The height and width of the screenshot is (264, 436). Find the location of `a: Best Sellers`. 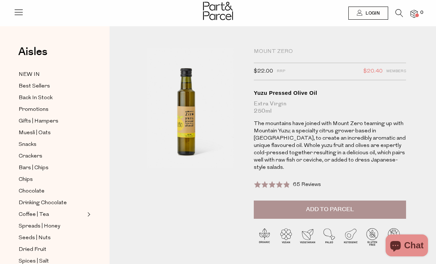

a: Best Sellers is located at coordinates (52, 86).